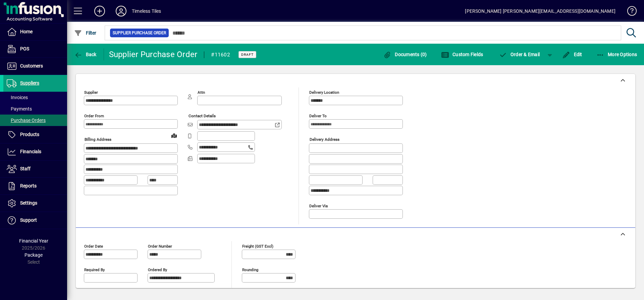 The image size is (644, 300). Describe the element at coordinates (94, 269) in the screenshot. I see `mat-label: Required by` at that location.